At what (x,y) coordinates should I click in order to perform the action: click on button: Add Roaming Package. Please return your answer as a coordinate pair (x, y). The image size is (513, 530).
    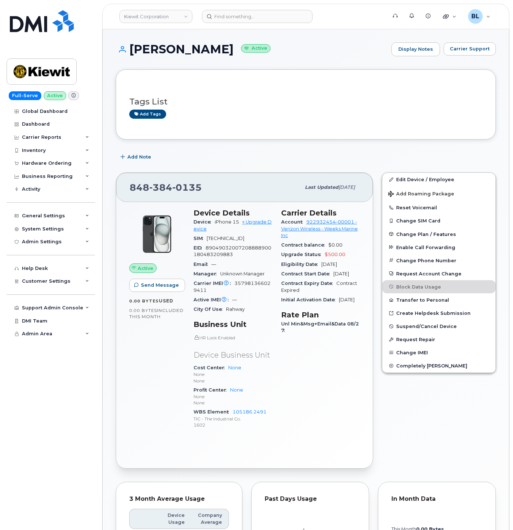
    Looking at the image, I should click on (439, 193).